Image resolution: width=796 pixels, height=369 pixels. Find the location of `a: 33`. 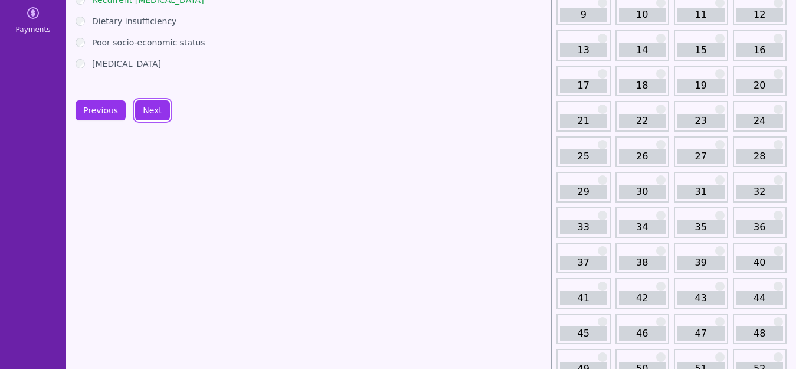

a: 33 is located at coordinates (583, 227).